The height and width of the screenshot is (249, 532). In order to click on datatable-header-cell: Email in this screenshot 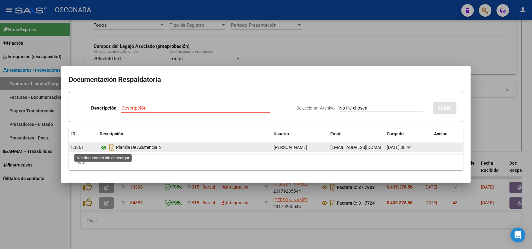, I will do `click(356, 134)`.